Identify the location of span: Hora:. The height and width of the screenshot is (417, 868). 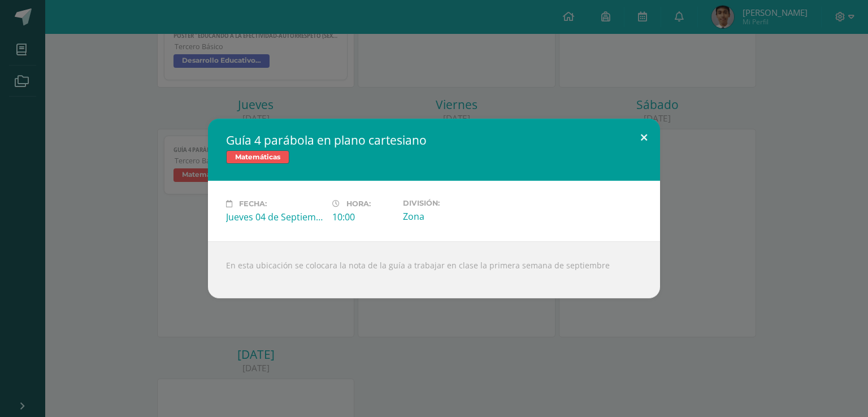
(358, 204).